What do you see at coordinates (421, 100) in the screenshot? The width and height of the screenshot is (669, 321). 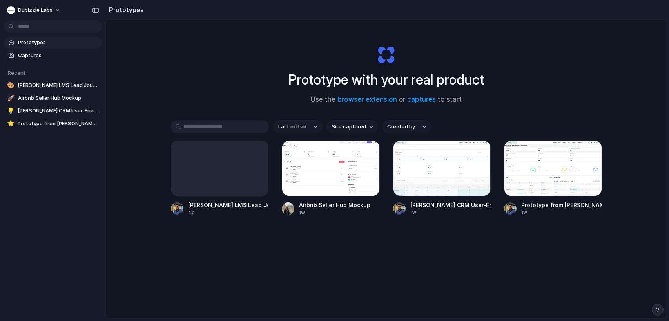 I see `a: captures` at bounding box center [421, 100].